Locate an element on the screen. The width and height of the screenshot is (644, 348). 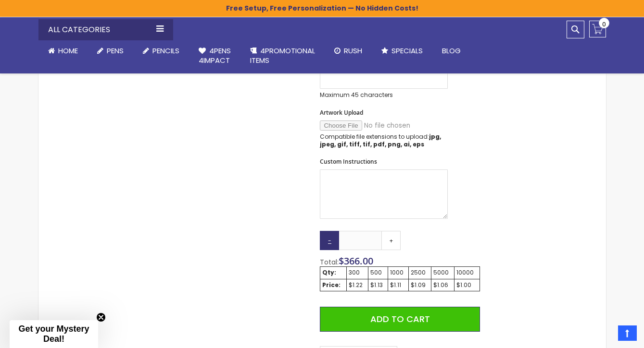
div: $1.11 is located at coordinates (398, 285).